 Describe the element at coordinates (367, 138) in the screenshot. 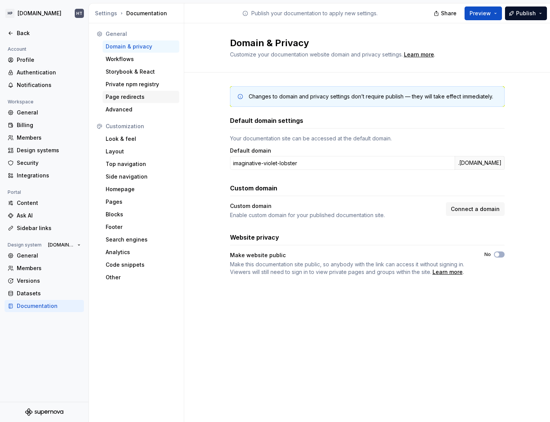

I see `div: Your documentation site can be accessed at the default domain.` at that location.